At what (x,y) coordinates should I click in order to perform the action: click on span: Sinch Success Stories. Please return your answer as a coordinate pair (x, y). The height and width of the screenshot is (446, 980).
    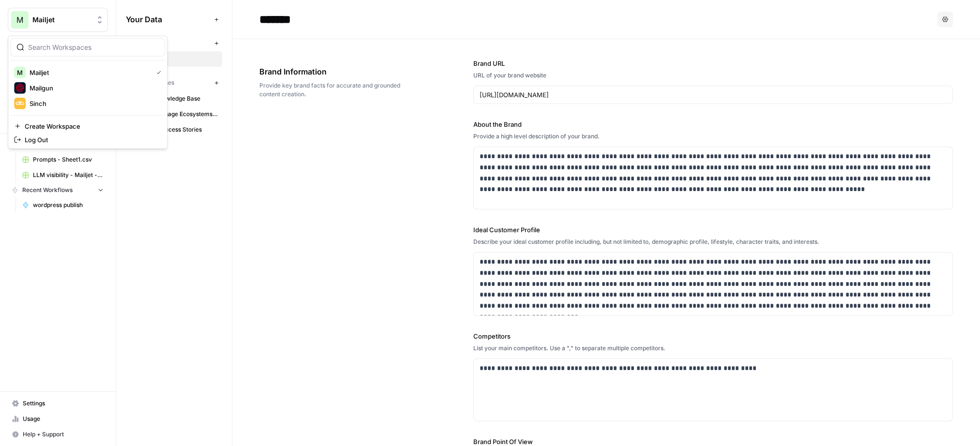
    Looking at the image, I should click on (179, 130).